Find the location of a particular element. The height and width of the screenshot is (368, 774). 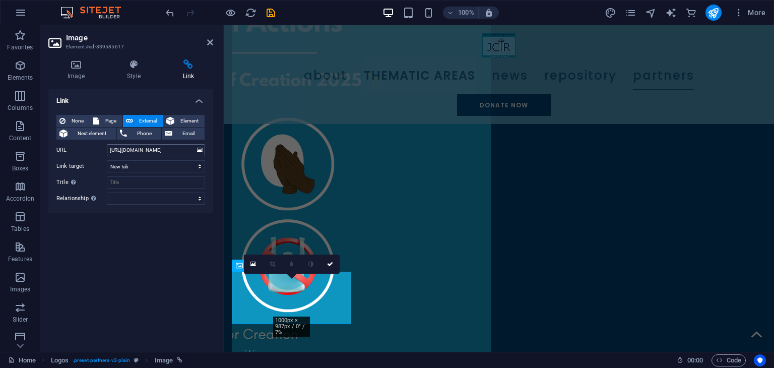

button: design is located at coordinates (611, 13).